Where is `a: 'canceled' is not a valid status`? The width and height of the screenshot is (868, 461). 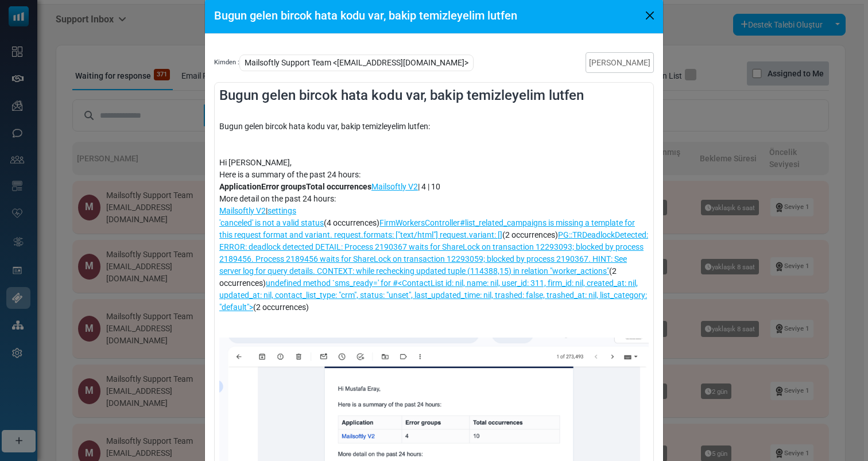 a: 'canceled' is not a valid status is located at coordinates (271, 223).